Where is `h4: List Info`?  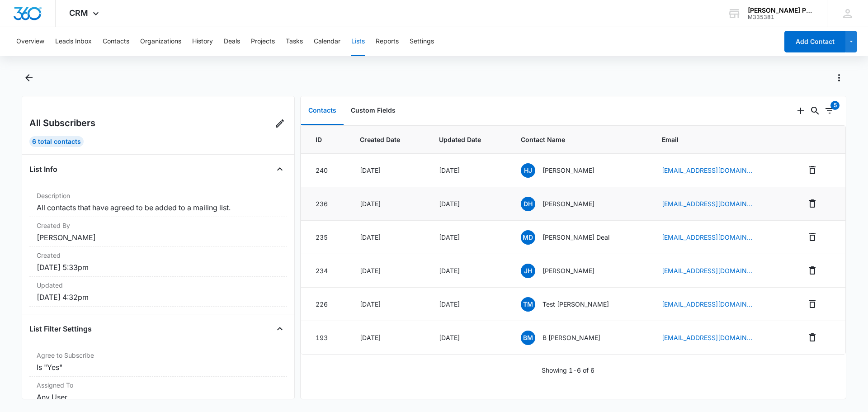 h4: List Info is located at coordinates (43, 169).